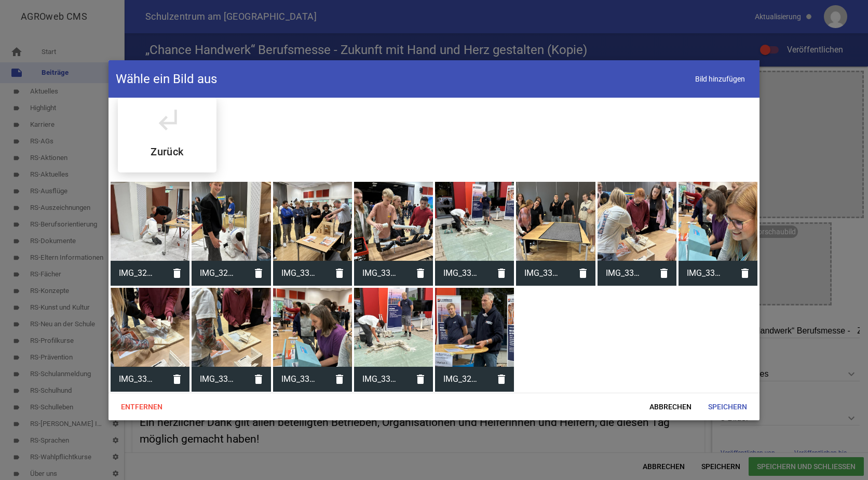  I want to click on span: IMG_3329.jpeg, so click(462, 273).